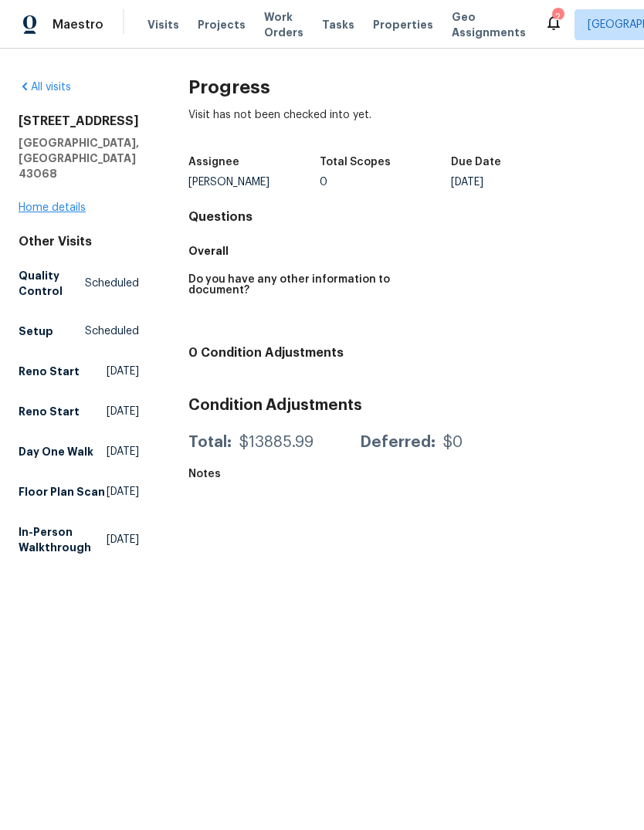 The image size is (644, 830). What do you see at coordinates (397, 442) in the screenshot?
I see `div: Deferred:` at bounding box center [397, 442].